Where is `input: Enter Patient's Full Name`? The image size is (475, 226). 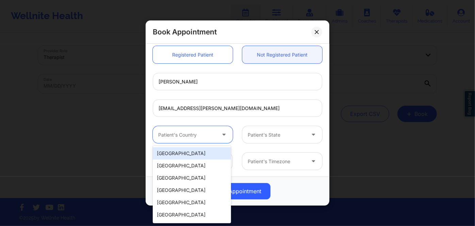 input: Enter Patient's Full Name is located at coordinates (238, 81).